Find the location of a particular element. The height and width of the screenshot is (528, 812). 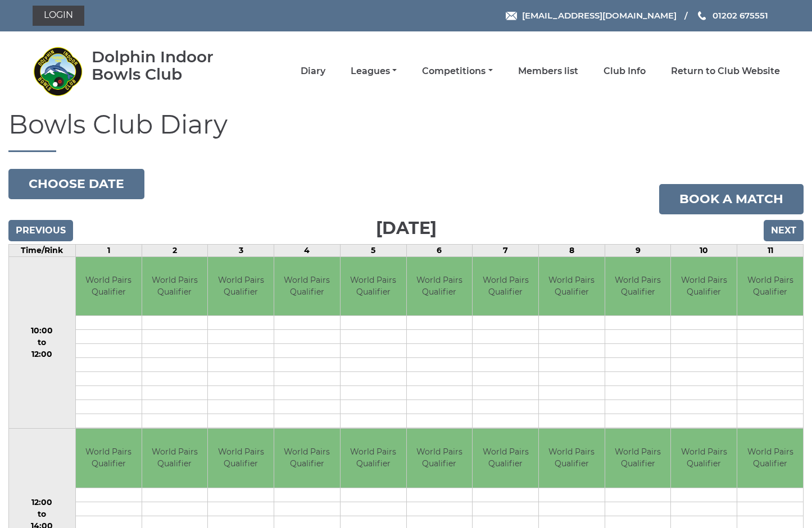

td: Time/Rink is located at coordinates (43, 250).